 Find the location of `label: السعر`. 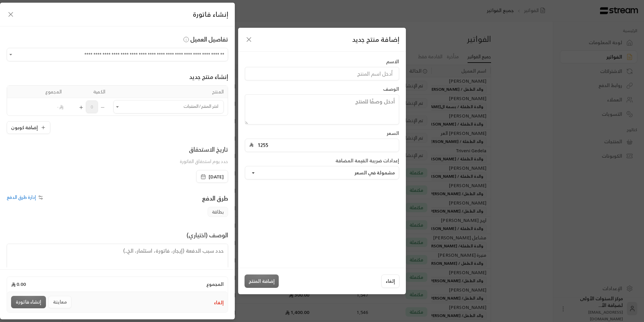

label: السعر is located at coordinates (393, 133).